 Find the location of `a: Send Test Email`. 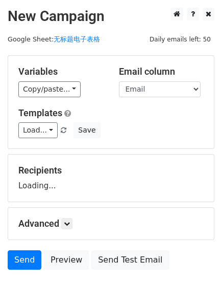

a: Send Test Email is located at coordinates (130, 260).